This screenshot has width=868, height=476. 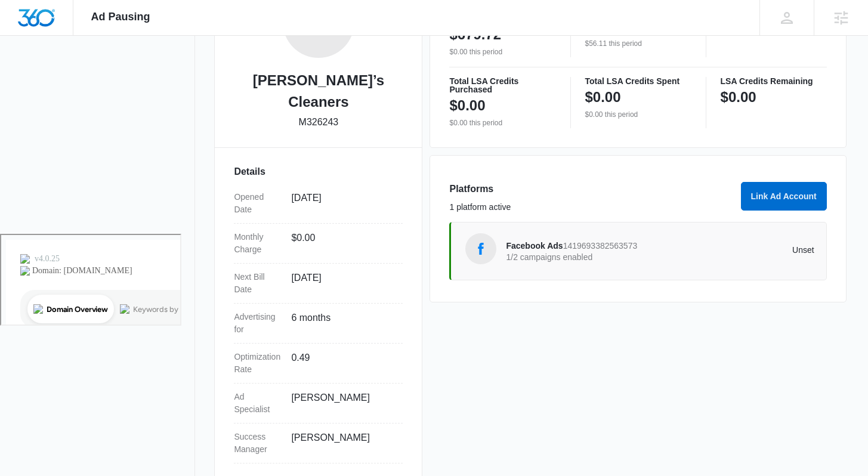 What do you see at coordinates (318, 243) in the screenshot?
I see `div: Monthly Charge$0.00` at bounding box center [318, 243].